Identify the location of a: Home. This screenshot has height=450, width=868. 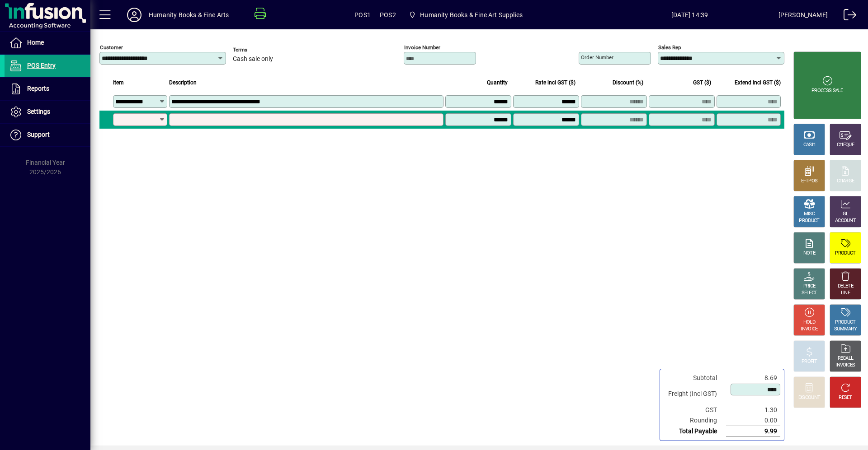
(47, 43).